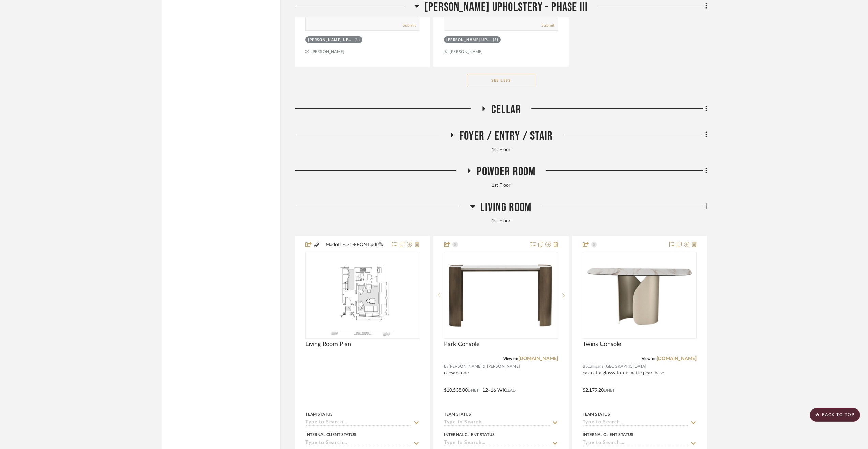 Image resolution: width=868 pixels, height=449 pixels. What do you see at coordinates (506, 110) in the screenshot?
I see `span: Cellar` at bounding box center [506, 110].